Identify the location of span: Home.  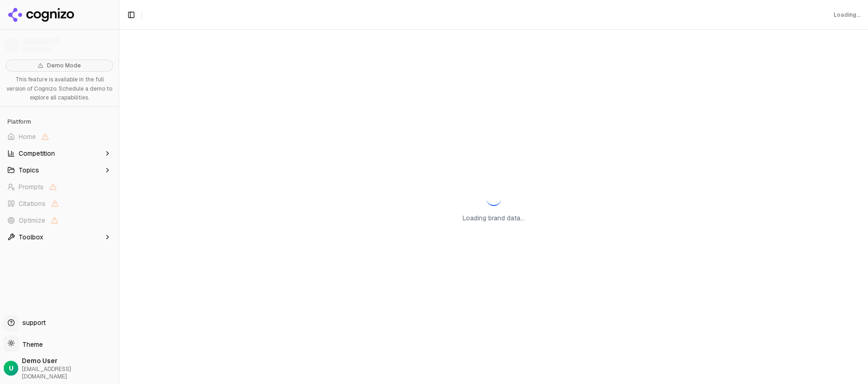
(27, 136).